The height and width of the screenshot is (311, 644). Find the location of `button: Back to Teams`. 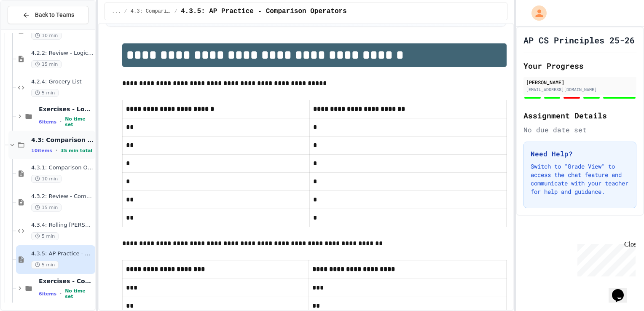

button: Back to Teams is located at coordinates (48, 15).